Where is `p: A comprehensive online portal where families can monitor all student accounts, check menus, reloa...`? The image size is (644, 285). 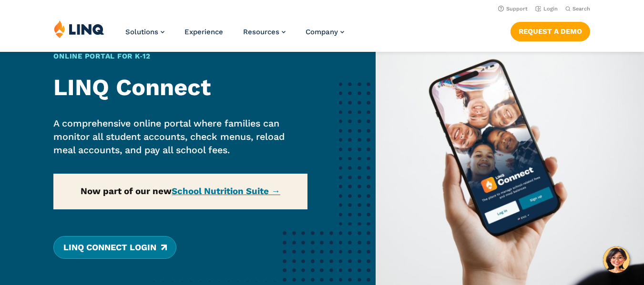
p: A comprehensive online portal where families can monitor all student accounts, check menus, reloa... is located at coordinates (180, 137).